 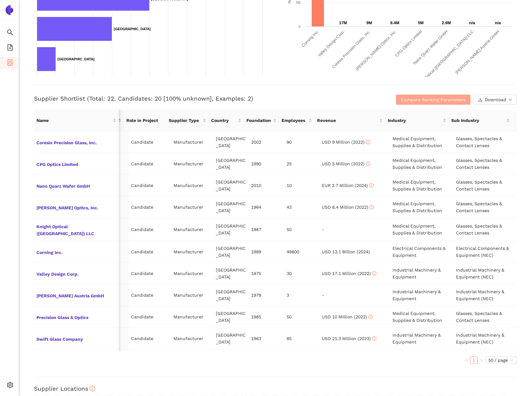 What do you see at coordinates (187, 120) in the screenshot?
I see `th: this column's title is Supplier Type,this column is sortable` at bounding box center [187, 120].